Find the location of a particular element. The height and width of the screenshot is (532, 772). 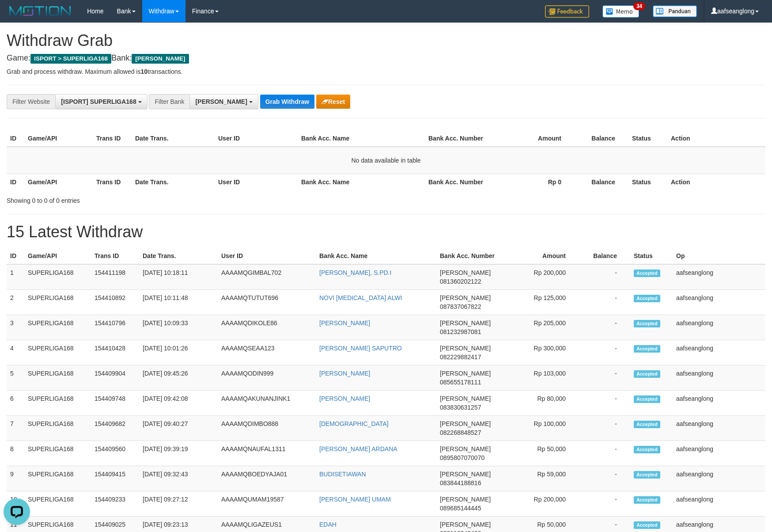

td: Rp 205,000 is located at coordinates (540, 327).